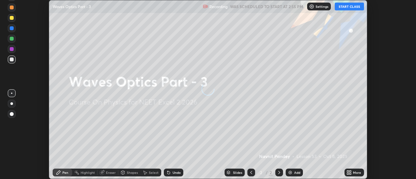 The height and width of the screenshot is (179, 416). I want to click on p: Recording, so click(218, 6).